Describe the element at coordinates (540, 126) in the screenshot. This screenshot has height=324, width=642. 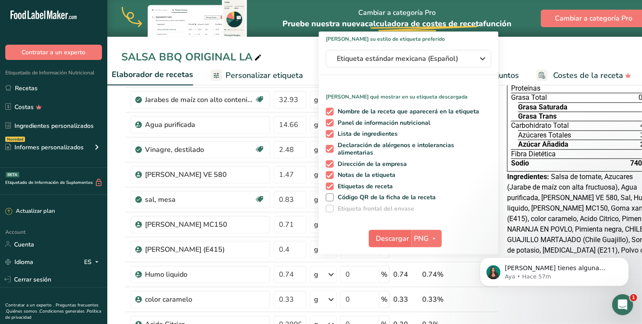
I see `span: Carbohidrato Total` at that location.